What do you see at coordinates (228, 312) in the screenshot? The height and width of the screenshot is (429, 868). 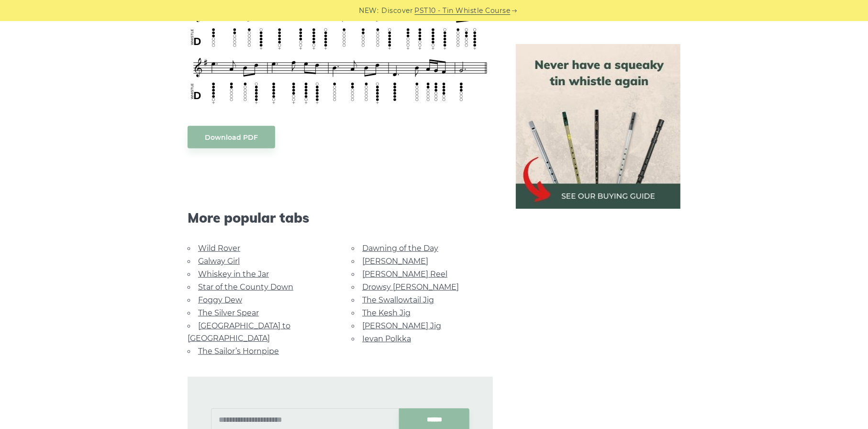 I see `a: The Silver Spear` at bounding box center [228, 312].